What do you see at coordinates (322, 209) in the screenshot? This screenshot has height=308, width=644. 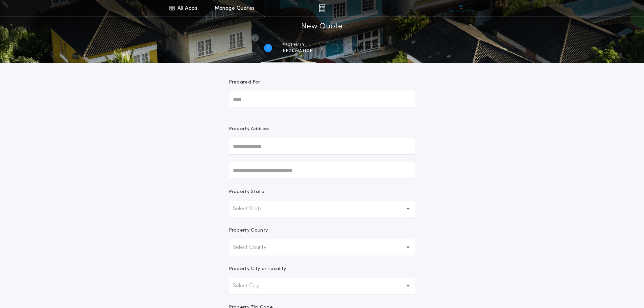 I see `button: Select State` at bounding box center [322, 209].